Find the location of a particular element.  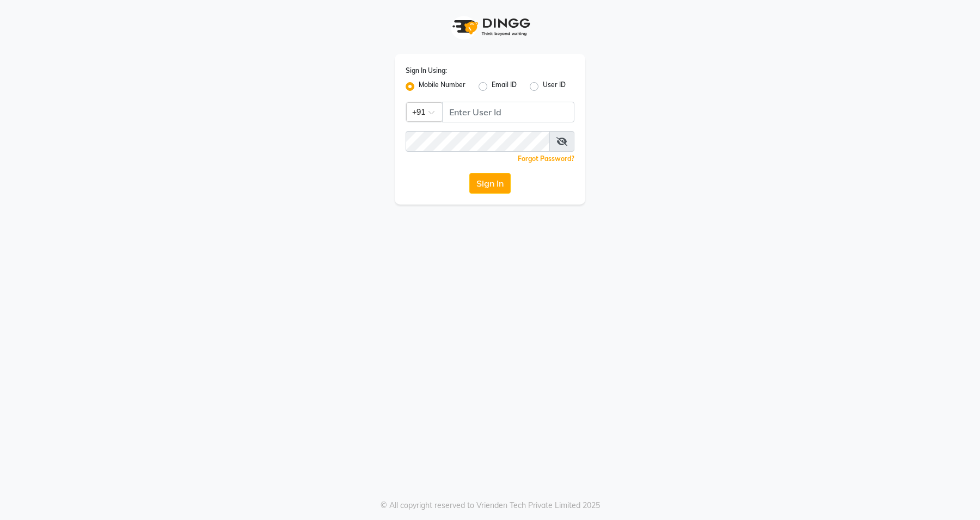

button: Sign In is located at coordinates (490, 184).